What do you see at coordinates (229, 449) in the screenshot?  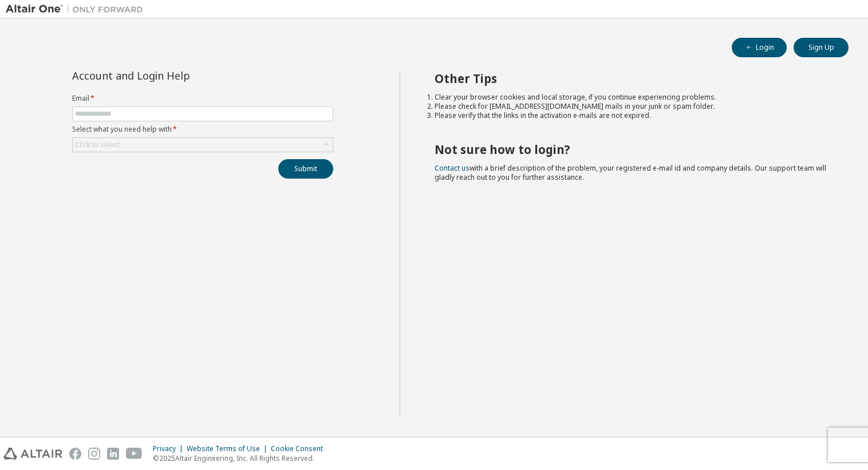 I see `div: Website Terms of Use` at bounding box center [229, 449].